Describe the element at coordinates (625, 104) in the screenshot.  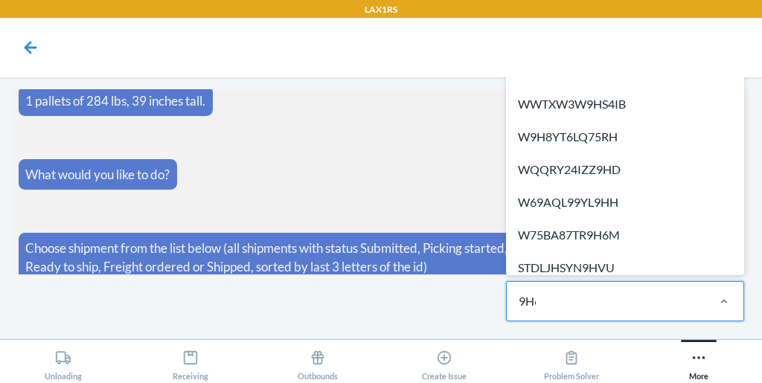
I see `div: WWTXW3W9HS4IB` at that location.